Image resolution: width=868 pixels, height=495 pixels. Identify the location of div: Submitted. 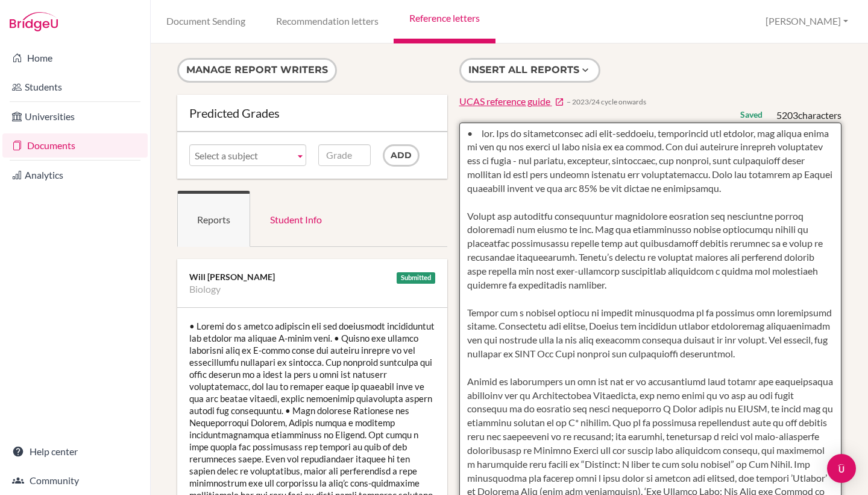
(416, 277).